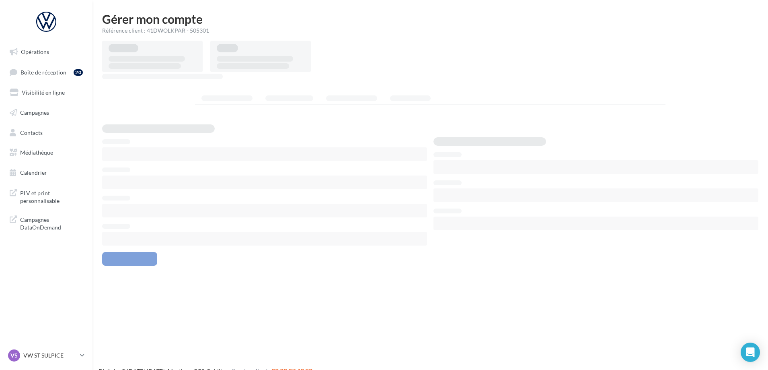  Describe the element at coordinates (46, 152) in the screenshot. I see `a: Médiathèque` at that location.